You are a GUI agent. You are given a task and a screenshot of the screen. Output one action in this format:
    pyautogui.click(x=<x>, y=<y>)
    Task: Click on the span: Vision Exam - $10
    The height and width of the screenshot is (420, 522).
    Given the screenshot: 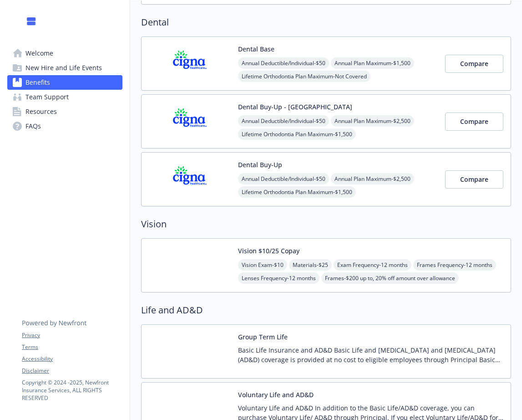 What is the action you would take?
    pyautogui.click(x=263, y=265)
    